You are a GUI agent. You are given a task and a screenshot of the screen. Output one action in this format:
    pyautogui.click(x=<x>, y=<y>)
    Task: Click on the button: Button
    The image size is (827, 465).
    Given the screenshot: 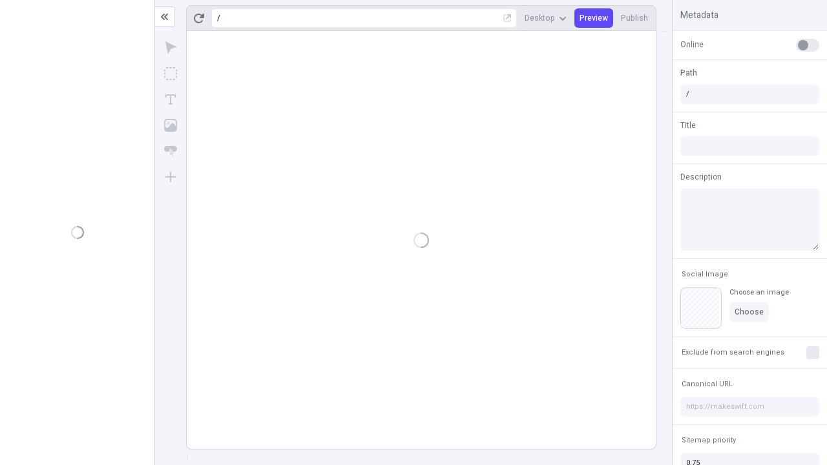 What is the action you would take?
    pyautogui.click(x=171, y=151)
    